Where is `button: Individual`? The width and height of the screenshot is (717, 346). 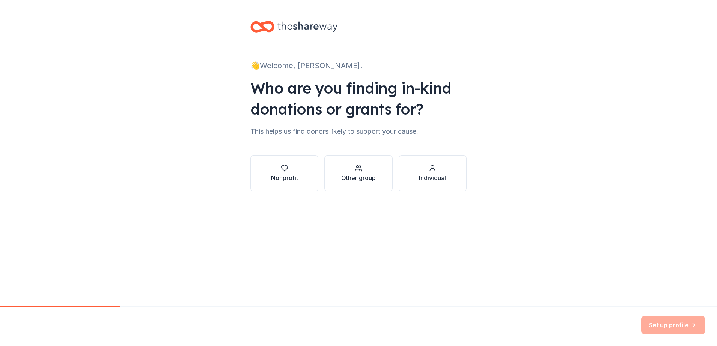 button: Individual is located at coordinates (432, 174).